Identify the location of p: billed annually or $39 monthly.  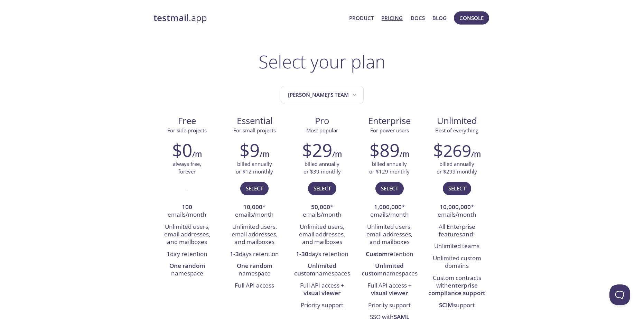
(322, 168).